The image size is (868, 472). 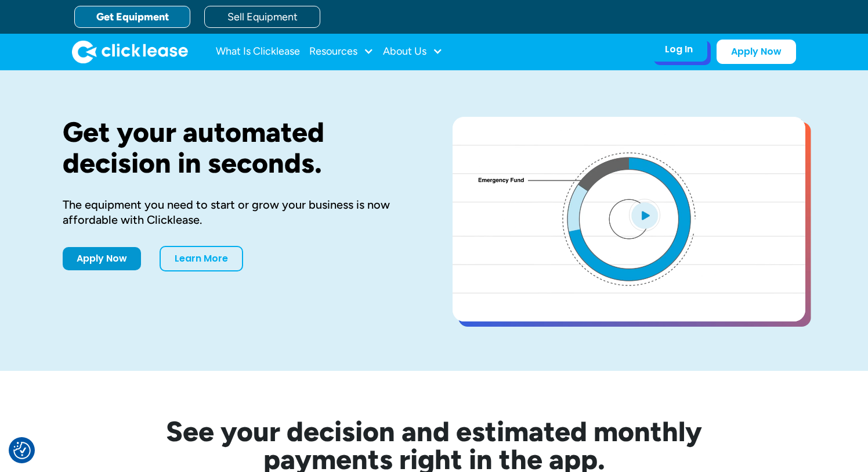 What do you see at coordinates (22, 450) in the screenshot?
I see `button: Consent Preferences` at bounding box center [22, 450].